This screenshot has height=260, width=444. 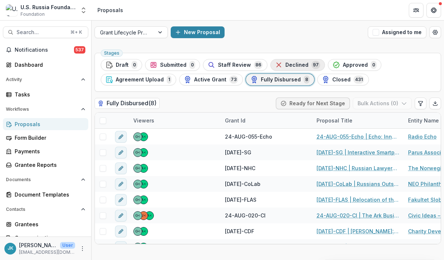 I want to click on div: Document Templates, so click(x=48, y=194).